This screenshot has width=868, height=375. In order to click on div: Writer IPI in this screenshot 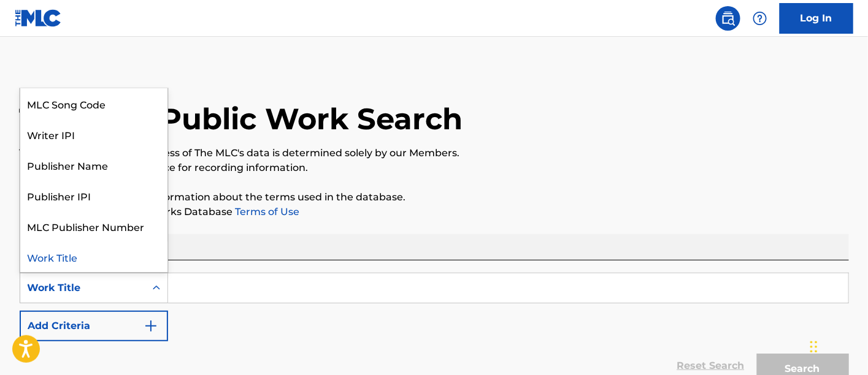, I will do `click(94, 134)`.